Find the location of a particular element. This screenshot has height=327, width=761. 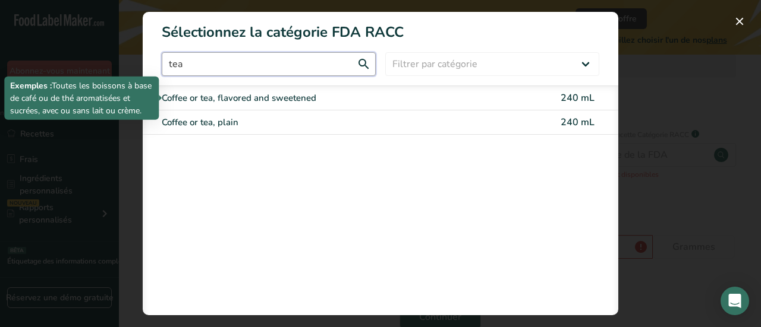

font: Toutes les boissons à base de café ou de thé aromatisées et sucrées, avec ou sans lait ou crème. is located at coordinates (81, 98).